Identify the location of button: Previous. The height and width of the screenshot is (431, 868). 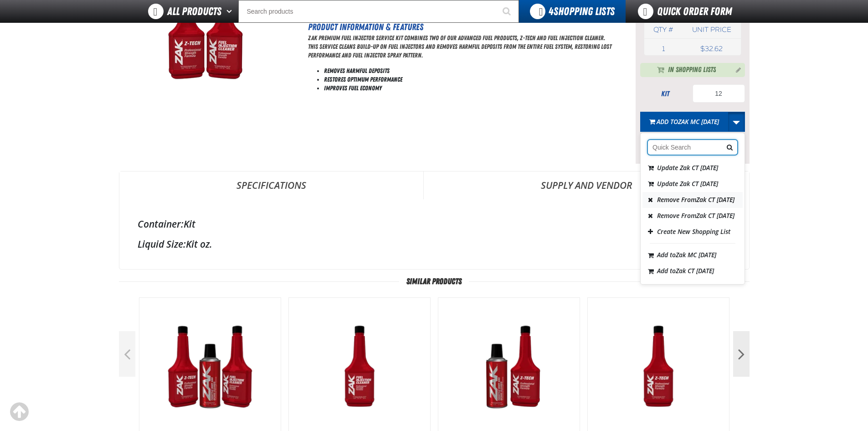
(127, 354).